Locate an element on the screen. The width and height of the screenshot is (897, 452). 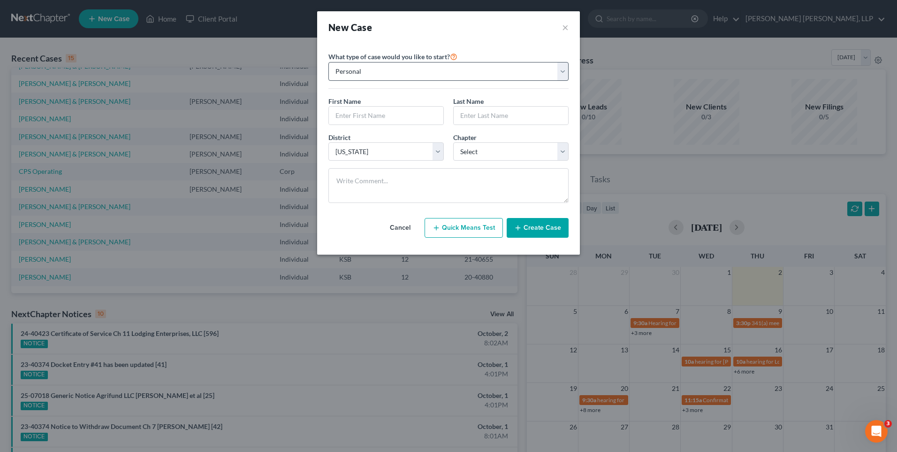
span: First Name is located at coordinates (344, 101).